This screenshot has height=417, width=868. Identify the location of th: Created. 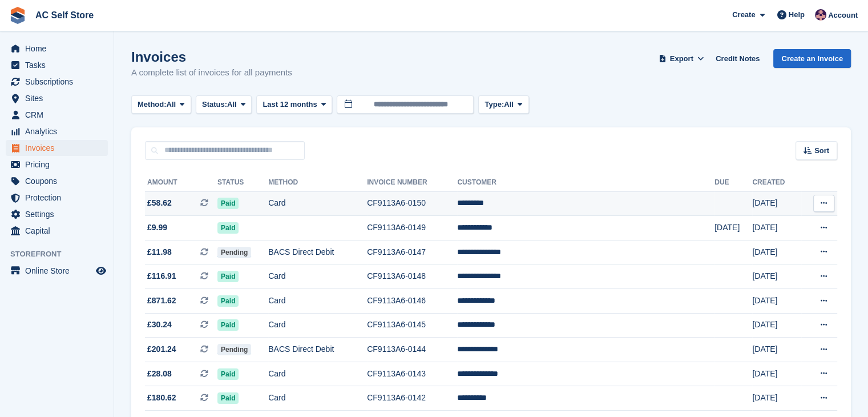
(777, 183).